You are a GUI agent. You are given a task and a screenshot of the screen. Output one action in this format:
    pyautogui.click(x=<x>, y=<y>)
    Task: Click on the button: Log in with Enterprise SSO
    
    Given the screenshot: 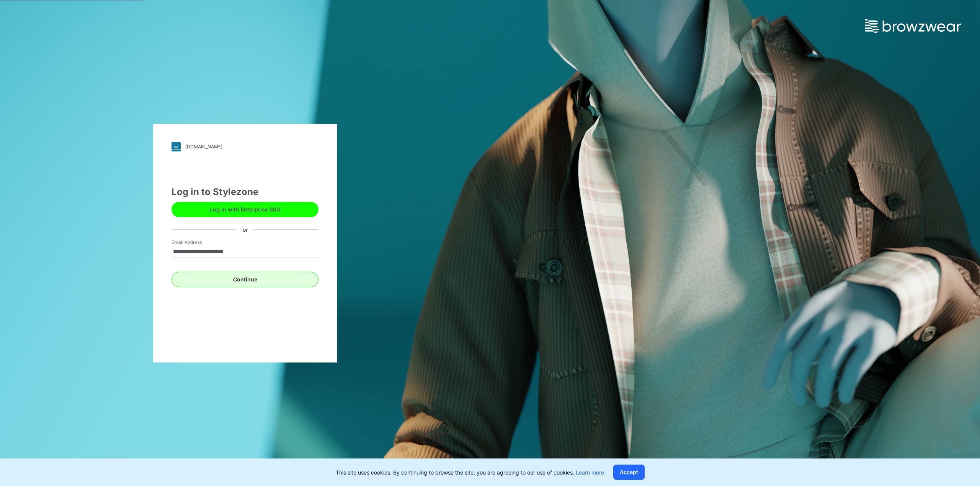 What is the action you would take?
    pyautogui.click(x=245, y=209)
    